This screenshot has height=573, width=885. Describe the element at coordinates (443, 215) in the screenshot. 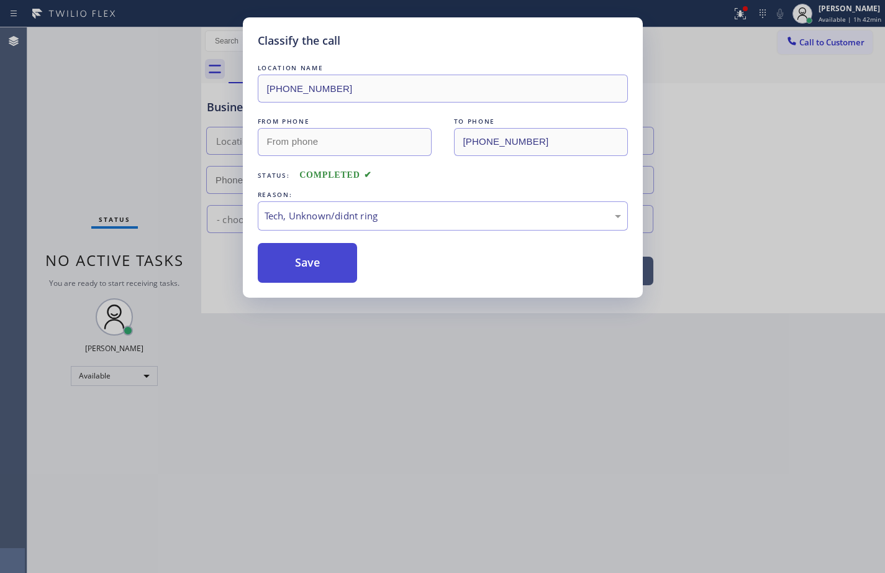

I see `div: Tech, Unknown/didnt ring` at that location.